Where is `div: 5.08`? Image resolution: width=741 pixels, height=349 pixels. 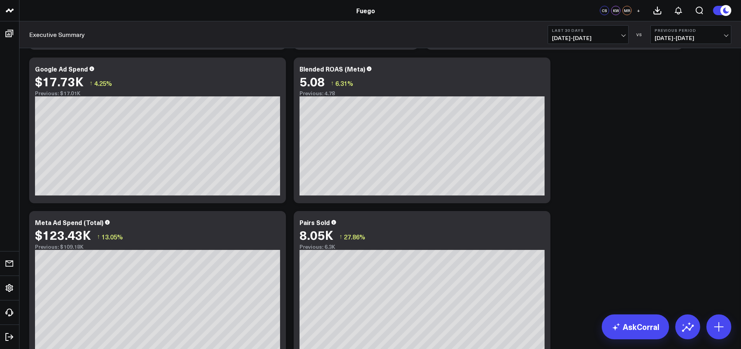
div: 5.08 is located at coordinates (312, 81).